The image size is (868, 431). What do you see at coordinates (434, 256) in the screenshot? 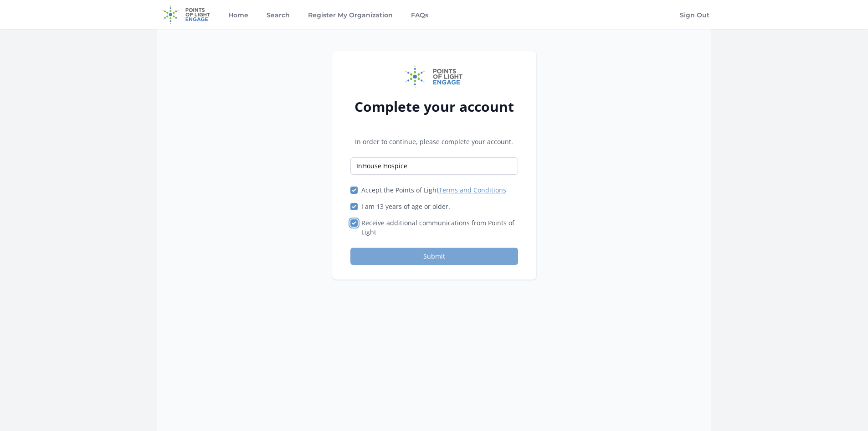
I see `button: Submit` at bounding box center [434, 256].